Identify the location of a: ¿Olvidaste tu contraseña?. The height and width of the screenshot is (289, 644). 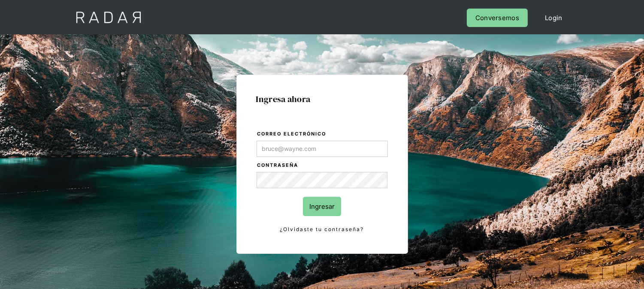
(322, 229).